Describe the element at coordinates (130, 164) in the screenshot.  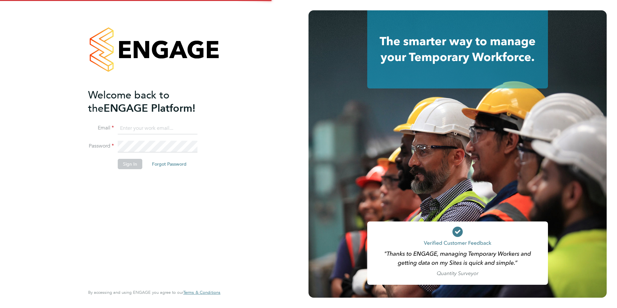
I see `button: Sign In` at that location.